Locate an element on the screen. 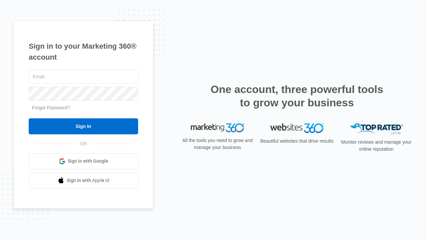  img: Websites 360 is located at coordinates (297, 128).